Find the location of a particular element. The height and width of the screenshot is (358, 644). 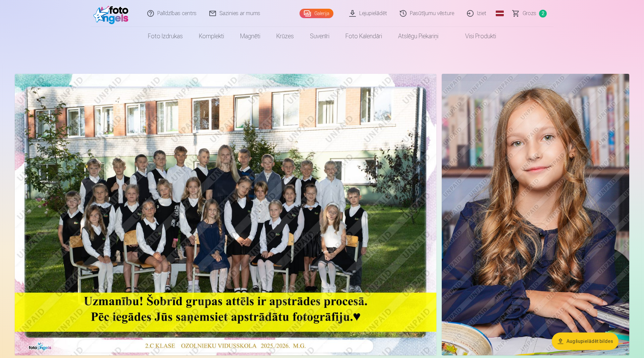

img: /fa1 is located at coordinates (112, 13).